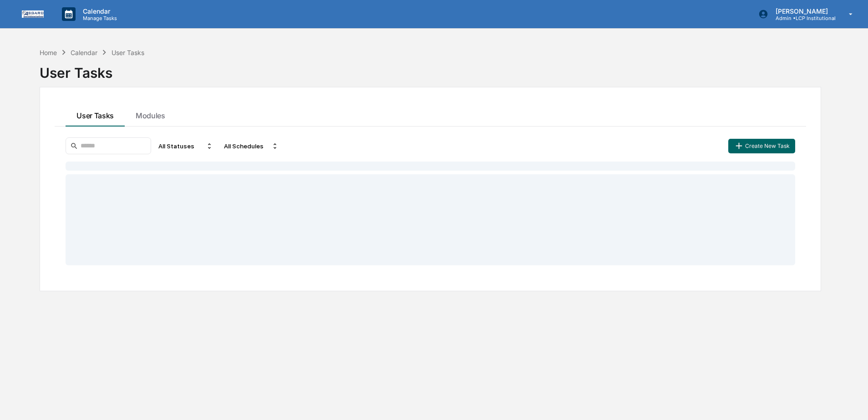 The image size is (868, 420). Describe the element at coordinates (251, 146) in the screenshot. I see `div: All Schedules` at that location.